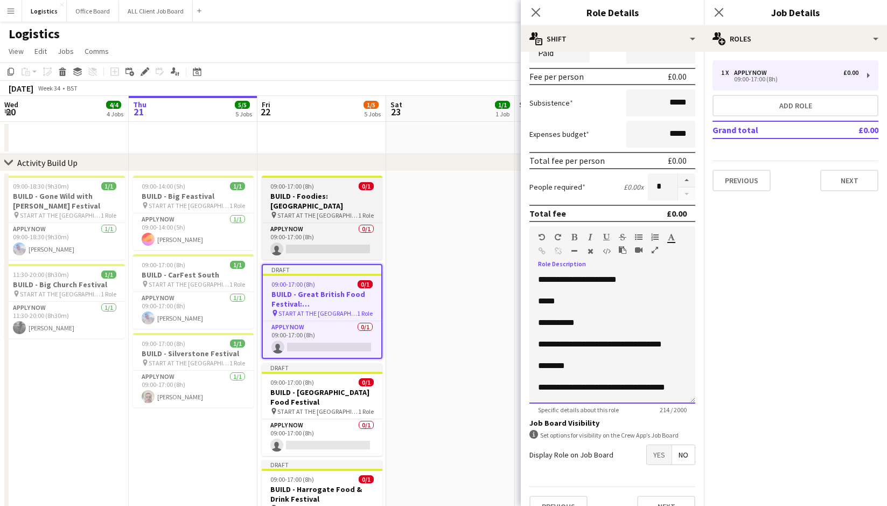  What do you see at coordinates (579, 409) in the screenshot?
I see `span: Specific details about this role` at bounding box center [579, 409].